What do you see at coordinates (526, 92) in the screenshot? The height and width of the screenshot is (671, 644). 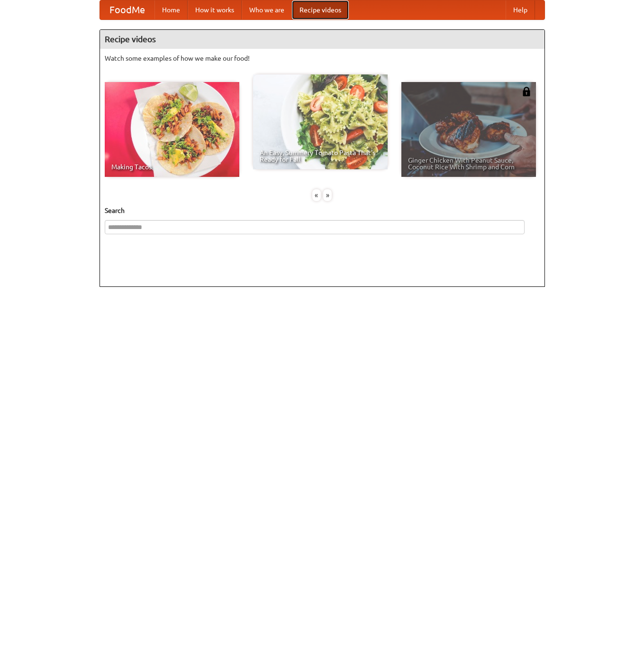 I see `img: 483408.png` at bounding box center [526, 92].